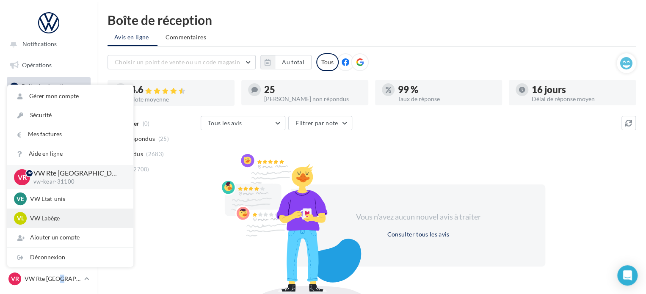  What do you see at coordinates (49, 192) in the screenshot?
I see `a: Calendrier` at bounding box center [49, 192].